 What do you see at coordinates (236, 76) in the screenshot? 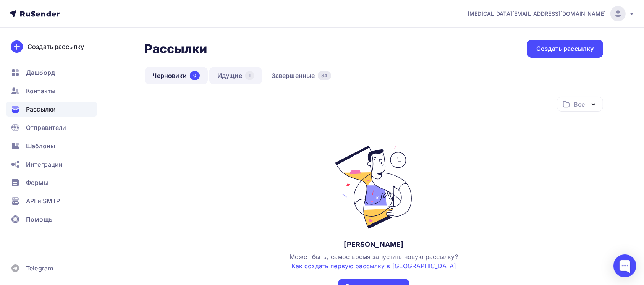
I see `a: Идущие1` at bounding box center [236, 76].